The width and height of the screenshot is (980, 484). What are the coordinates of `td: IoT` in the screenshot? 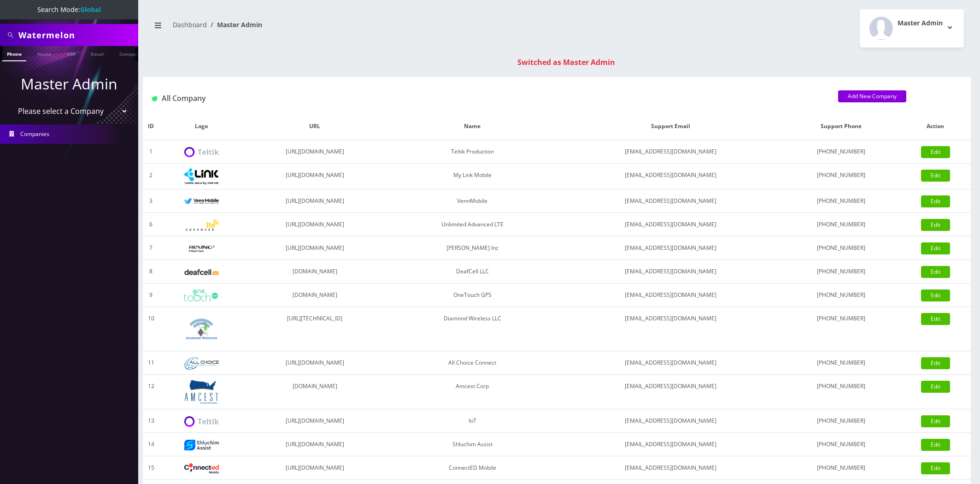 It's located at (472, 421).